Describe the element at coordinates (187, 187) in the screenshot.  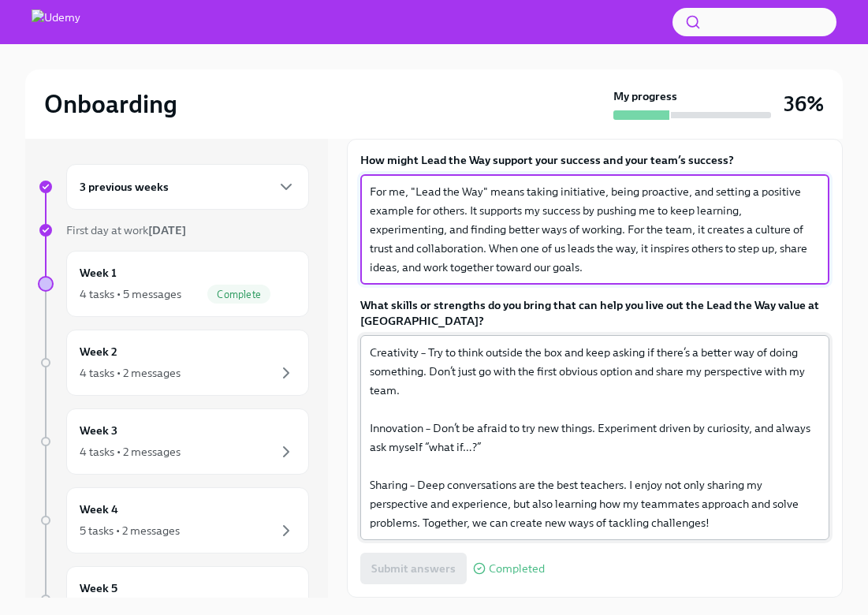
I see `div: 3 previous weeks` at that location.